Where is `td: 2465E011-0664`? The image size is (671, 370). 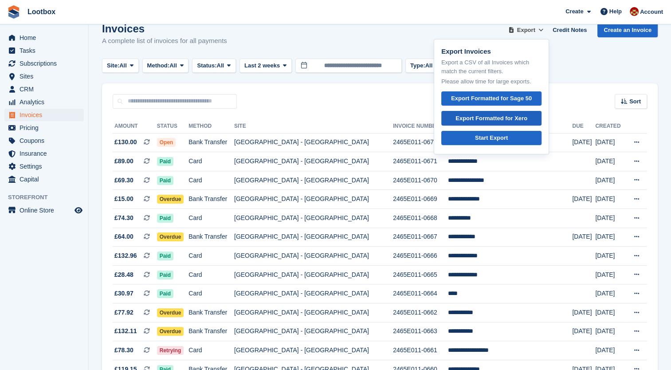
td: 2465E011-0664 is located at coordinates (420, 293).